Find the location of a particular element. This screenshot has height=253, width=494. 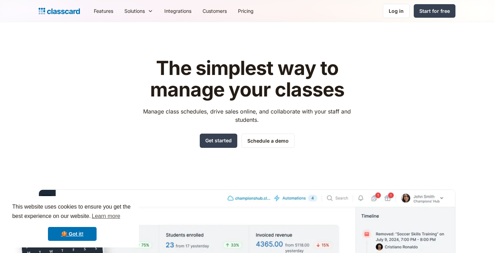

a: learn more about cookies is located at coordinates (106, 217).